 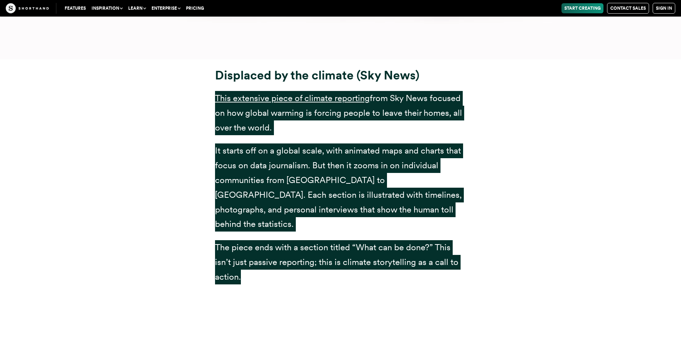 What do you see at coordinates (107, 8) in the screenshot?
I see `button: Inspiration` at bounding box center [107, 8].